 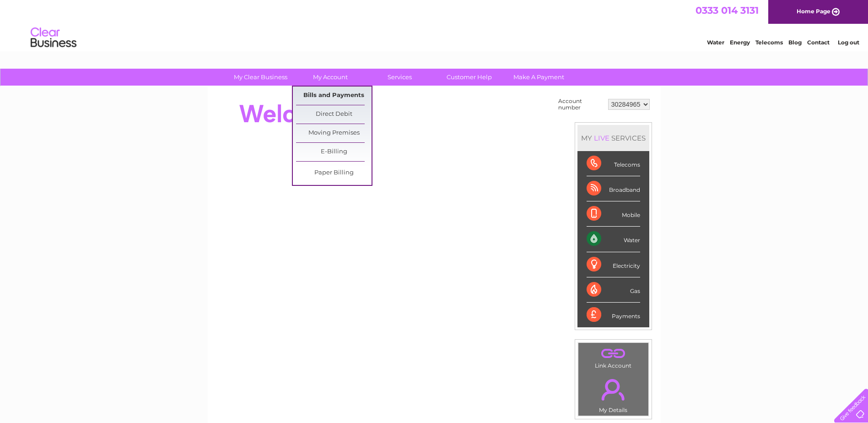 I want to click on div: Mobile, so click(x=613, y=214).